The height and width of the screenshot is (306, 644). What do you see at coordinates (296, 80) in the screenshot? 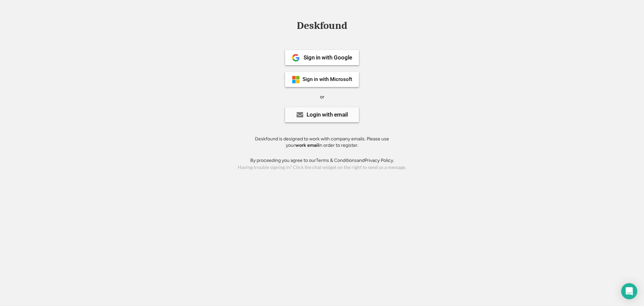
I see `img: ms-symbollockup_mssymbol_19.png` at bounding box center [296, 80].